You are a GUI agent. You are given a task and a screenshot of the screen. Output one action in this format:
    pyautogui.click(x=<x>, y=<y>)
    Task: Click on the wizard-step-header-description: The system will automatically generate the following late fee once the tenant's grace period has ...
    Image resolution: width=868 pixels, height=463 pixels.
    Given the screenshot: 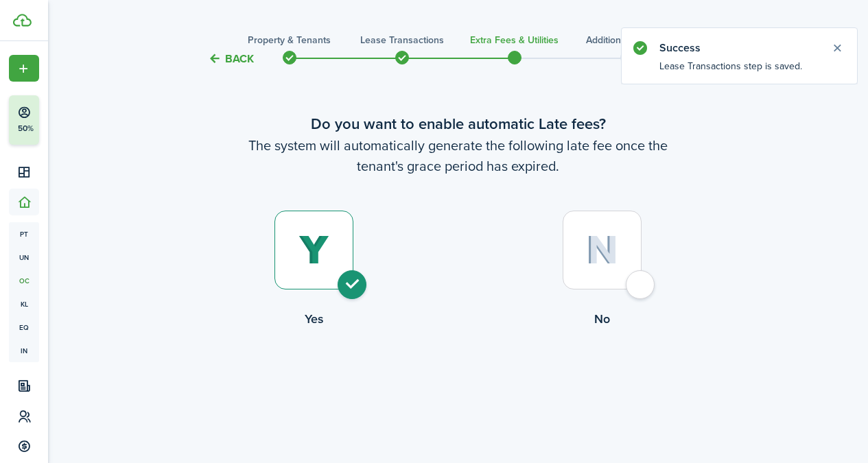 What is the action you would take?
    pyautogui.click(x=459, y=156)
    